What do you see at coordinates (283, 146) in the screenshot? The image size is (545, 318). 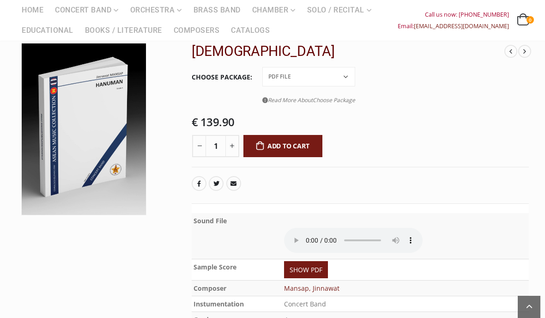 I see `button: Add to cart` at bounding box center [283, 146].